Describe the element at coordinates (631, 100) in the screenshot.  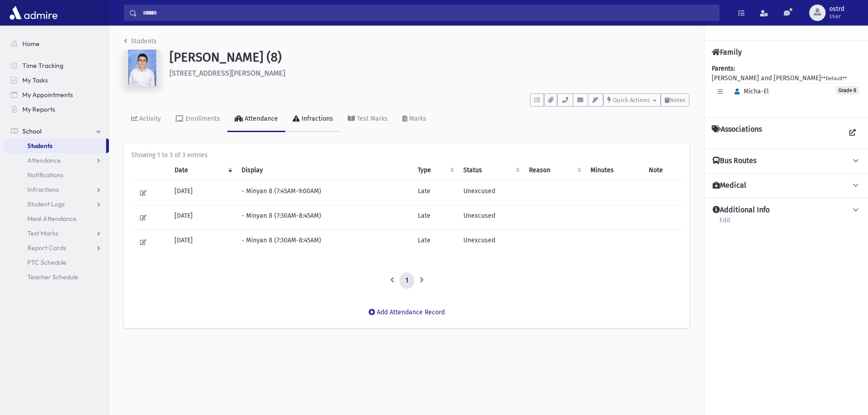
I see `span: Quick Actions` at that location.